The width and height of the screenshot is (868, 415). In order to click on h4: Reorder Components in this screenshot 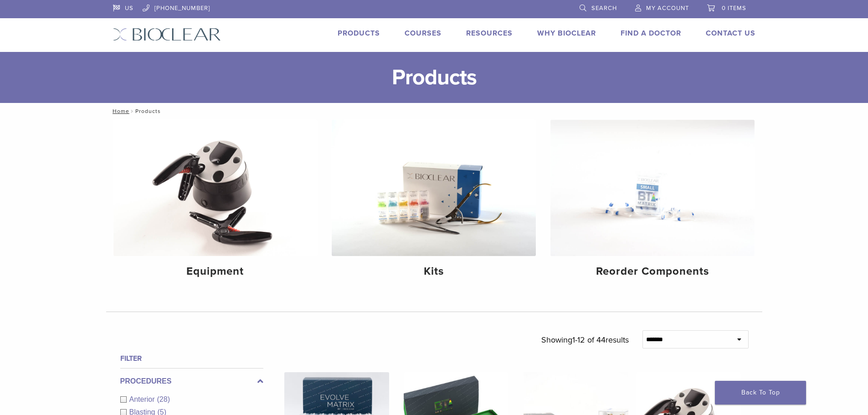, I will do `click(652, 272)`.